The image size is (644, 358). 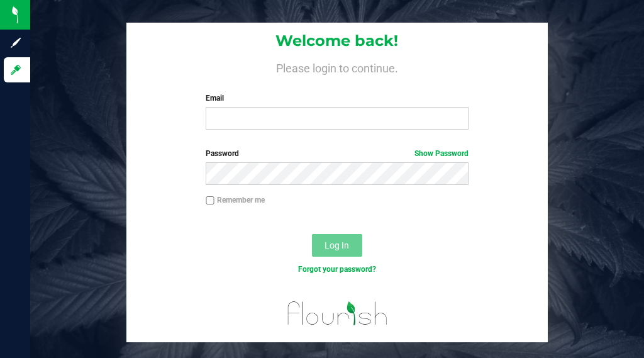 I want to click on a: Show Password, so click(x=442, y=153).